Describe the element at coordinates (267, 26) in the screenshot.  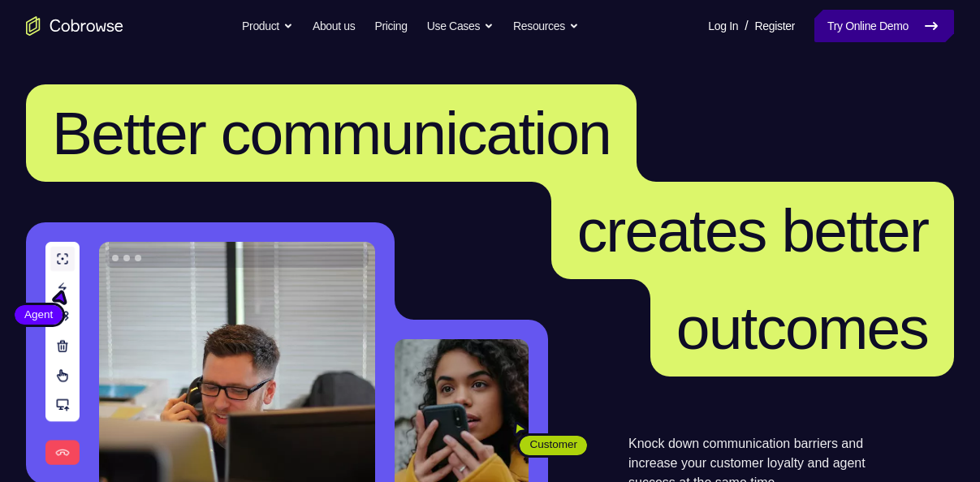
I see `button: Product` at that location.